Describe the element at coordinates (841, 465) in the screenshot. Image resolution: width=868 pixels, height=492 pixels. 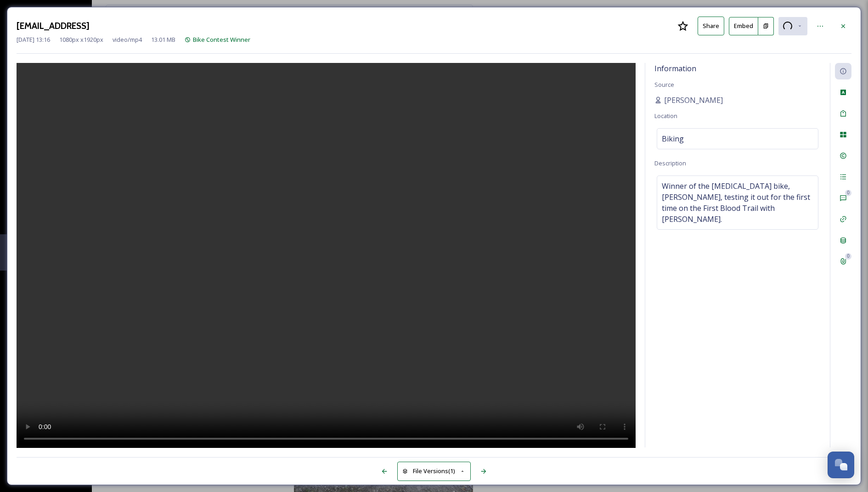
I see `button: Open Chat` at that location.